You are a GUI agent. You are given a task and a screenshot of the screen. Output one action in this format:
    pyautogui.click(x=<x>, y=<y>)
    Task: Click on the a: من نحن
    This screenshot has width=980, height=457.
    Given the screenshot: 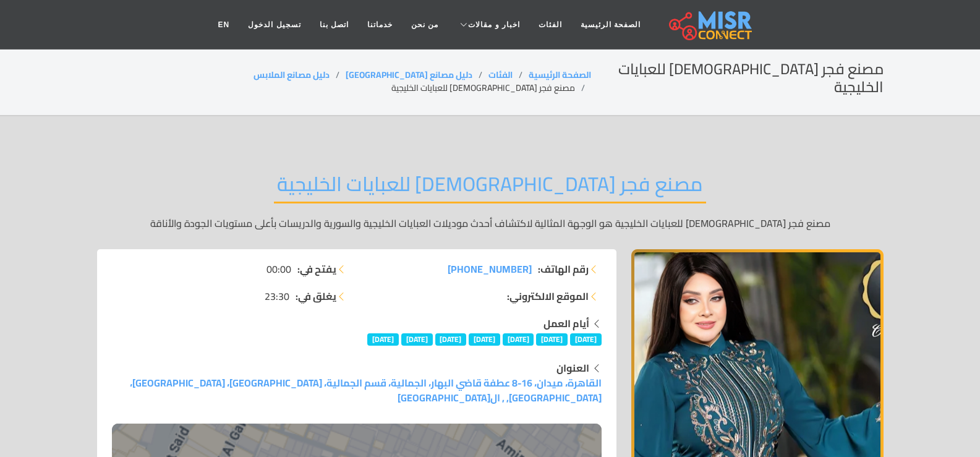 What is the action you would take?
    pyautogui.click(x=425, y=25)
    